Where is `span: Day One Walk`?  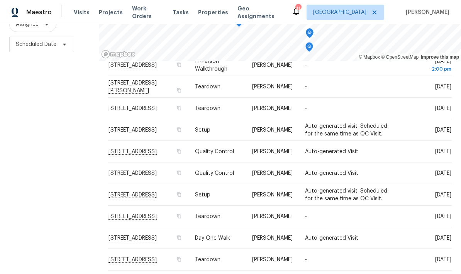 span: Day One Walk is located at coordinates (212, 238).